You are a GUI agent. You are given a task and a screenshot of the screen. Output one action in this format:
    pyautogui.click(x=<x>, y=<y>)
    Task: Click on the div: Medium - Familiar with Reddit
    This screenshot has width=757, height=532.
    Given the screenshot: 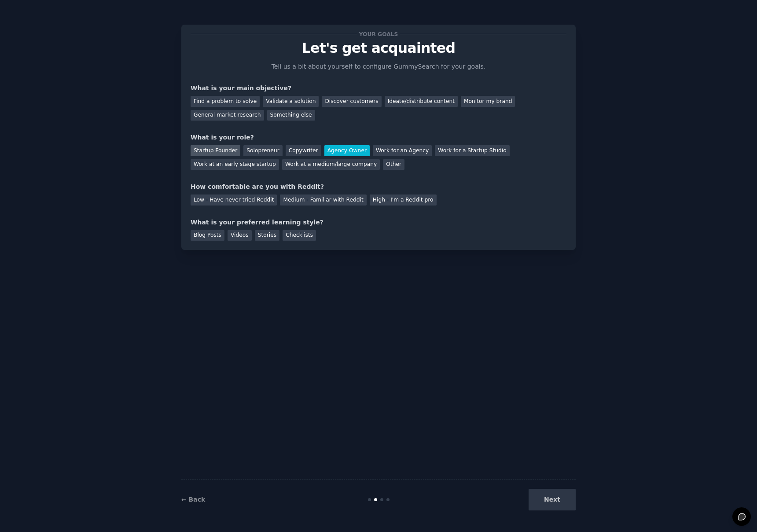 What is the action you would take?
    pyautogui.click(x=323, y=200)
    